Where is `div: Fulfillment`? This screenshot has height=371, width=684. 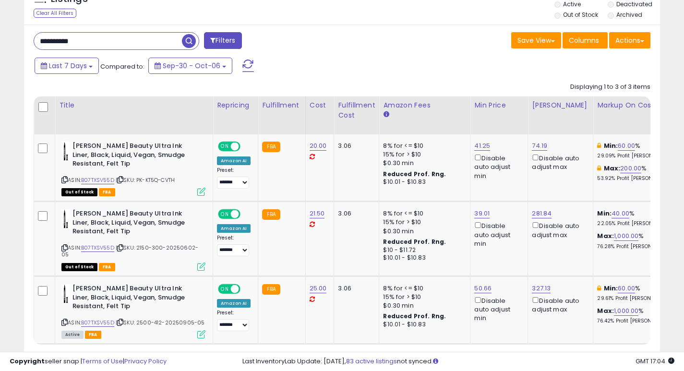 div: Fulfillment is located at coordinates (281, 105).